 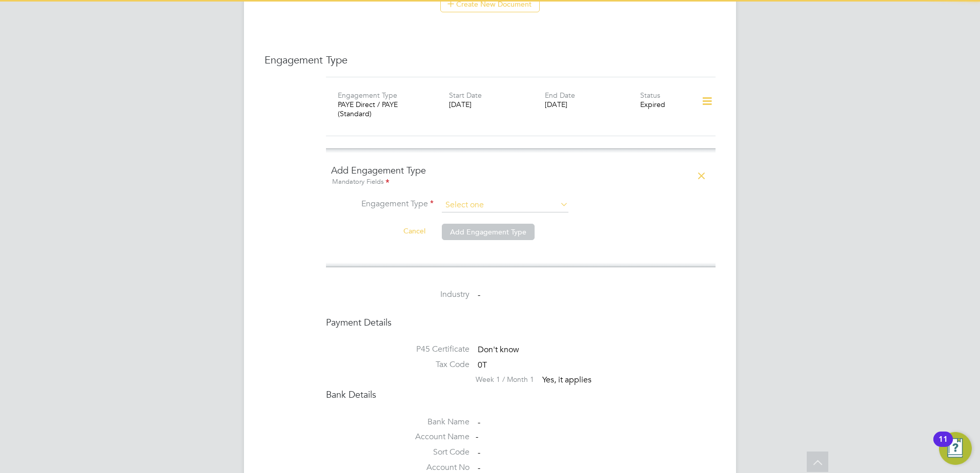 What do you see at coordinates (521, 322) in the screenshot?
I see `h4: Payment Details` at bounding box center [521, 322].